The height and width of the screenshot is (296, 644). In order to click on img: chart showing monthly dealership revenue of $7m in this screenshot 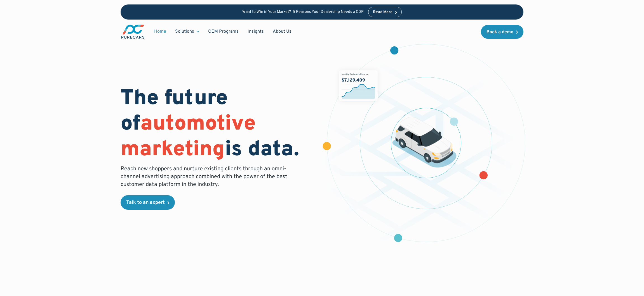, I will do `click(358, 86)`.